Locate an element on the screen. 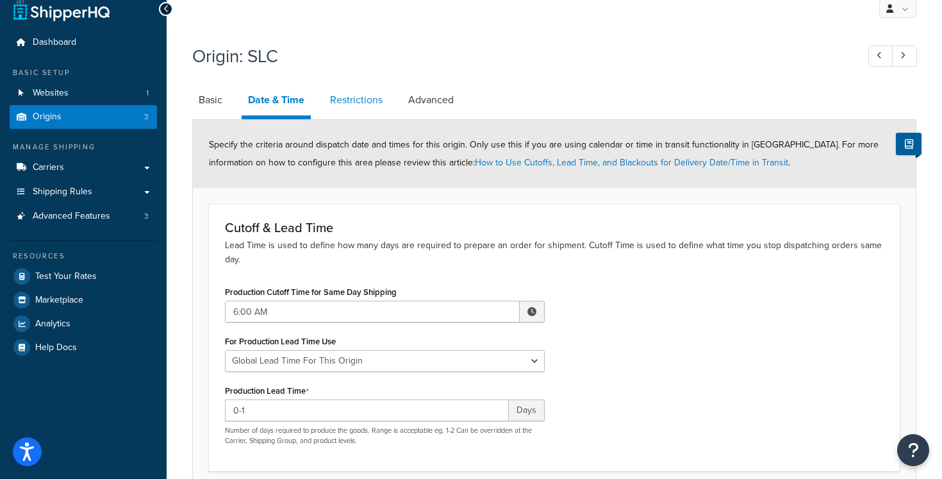 The height and width of the screenshot is (479, 942). a: Shipping Rules is located at coordinates (83, 192).